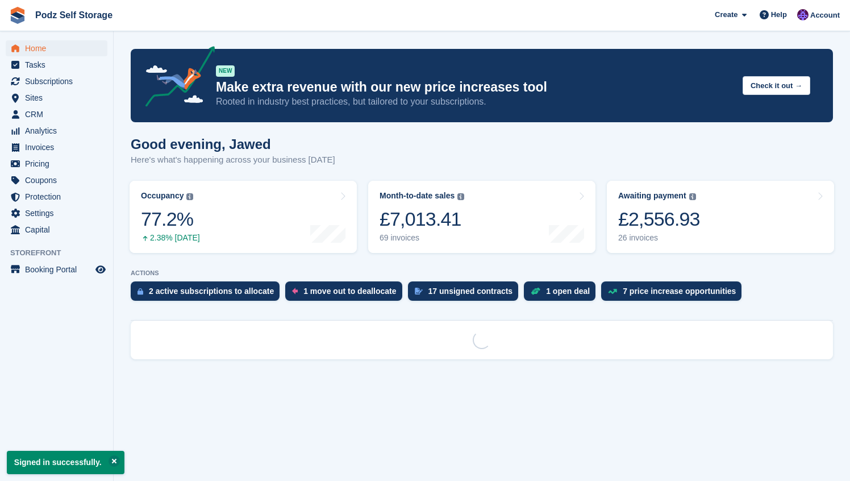  What do you see at coordinates (482, 273) in the screenshot?
I see `p: ACTIONS` at bounding box center [482, 273].